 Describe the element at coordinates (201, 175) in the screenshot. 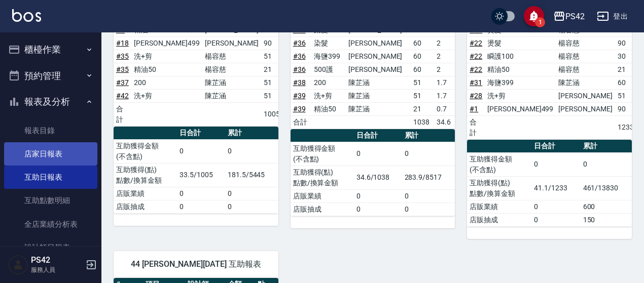

I see `td: 33.5/1005` at that location.